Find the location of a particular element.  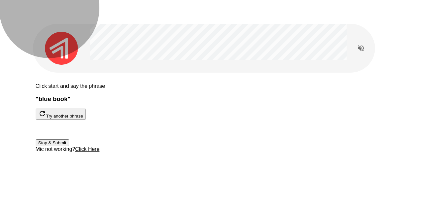

u: Click Here is located at coordinates (87, 149).